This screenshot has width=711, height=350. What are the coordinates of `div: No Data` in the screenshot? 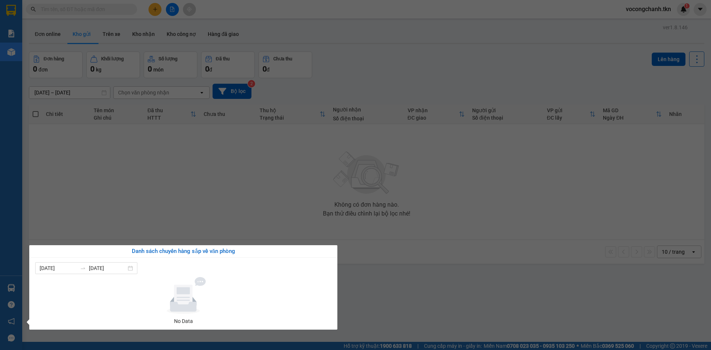 It's located at (183, 321).